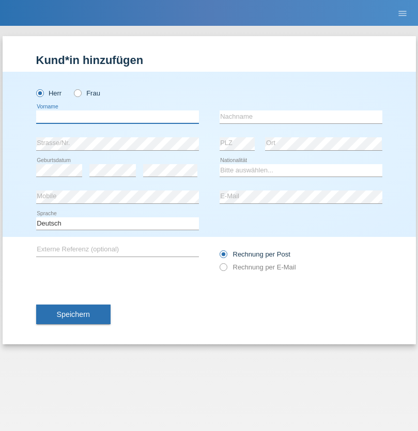  Describe the element at coordinates (258, 267) in the screenshot. I see `label: Rechnung per E-Mail` at that location.